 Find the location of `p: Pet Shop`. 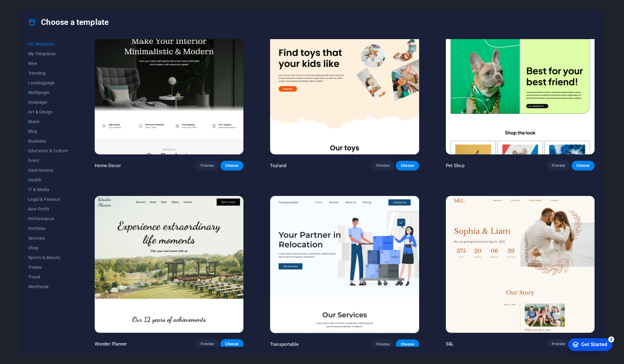

p: Pet Shop is located at coordinates (455, 166).